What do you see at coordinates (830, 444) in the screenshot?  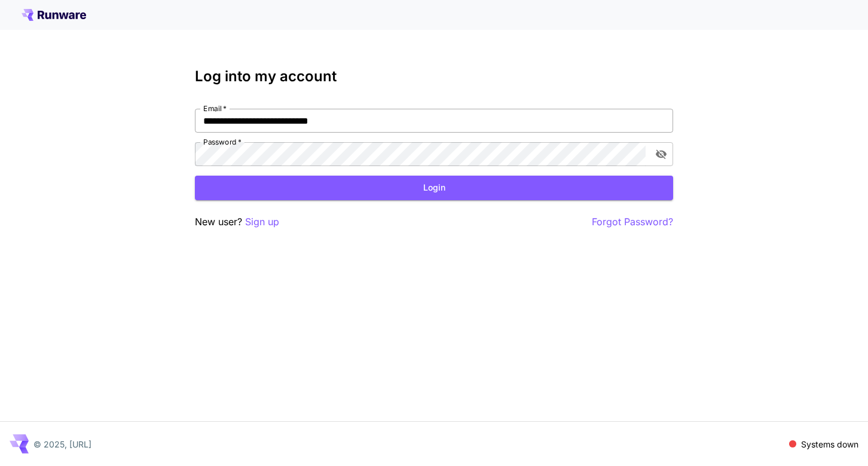 I see `p: Systems down` at bounding box center [830, 444].